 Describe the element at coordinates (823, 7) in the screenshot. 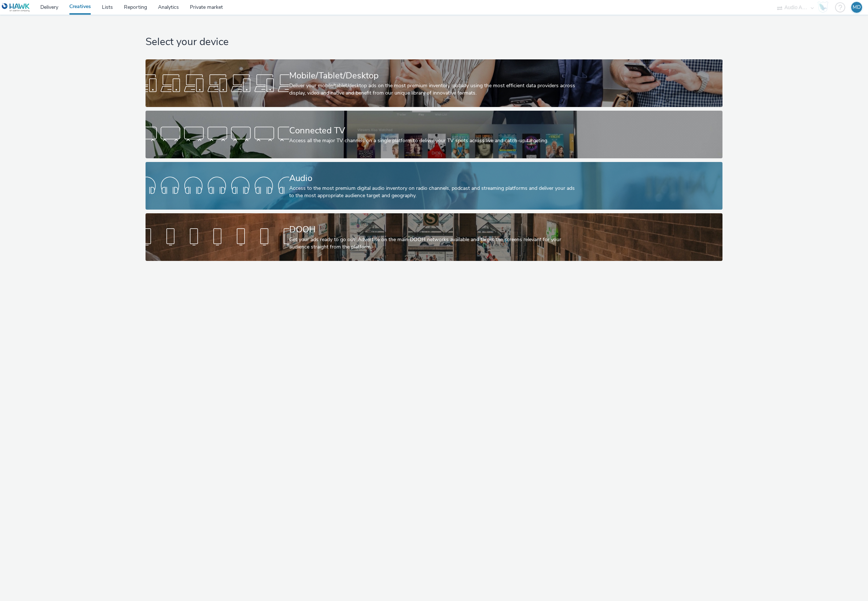

I see `img: Hawk Academy` at that location.